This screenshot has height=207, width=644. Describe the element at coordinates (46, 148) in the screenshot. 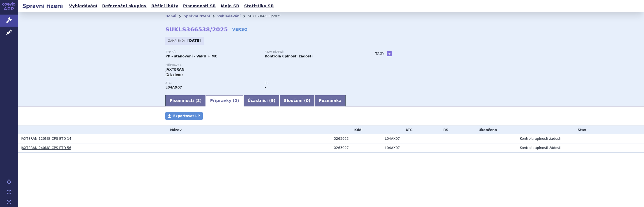

I see `a: JAXTERAN 240MG CPS ETD 56` at that location.